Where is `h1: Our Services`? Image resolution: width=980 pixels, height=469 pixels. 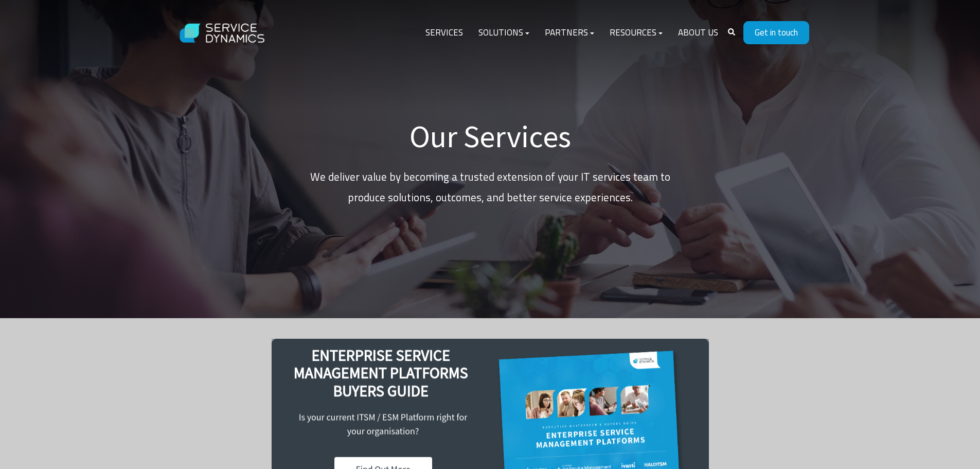
h1: Our Services is located at coordinates (490, 136).